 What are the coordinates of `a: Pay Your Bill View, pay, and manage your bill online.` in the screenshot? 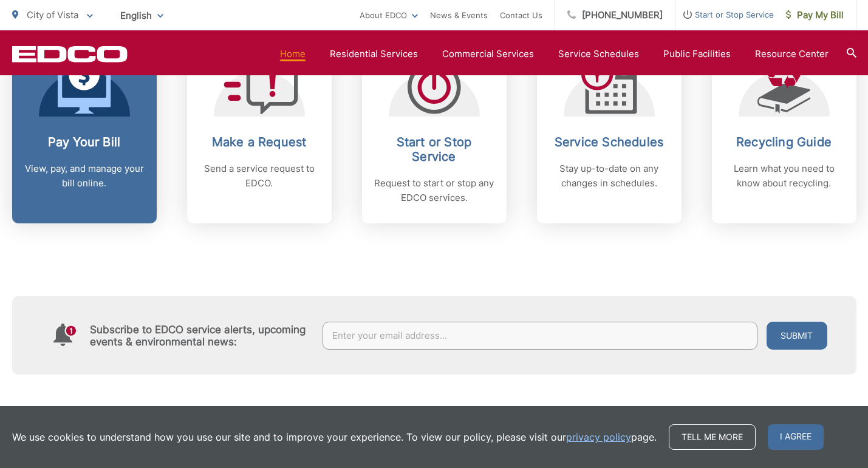 It's located at (84, 131).